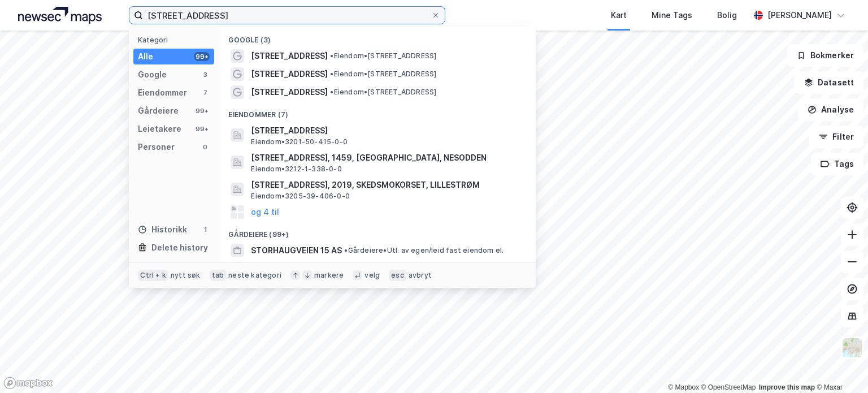  Describe the element at coordinates (153, 275) in the screenshot. I see `div: Ctrl + k` at that location.